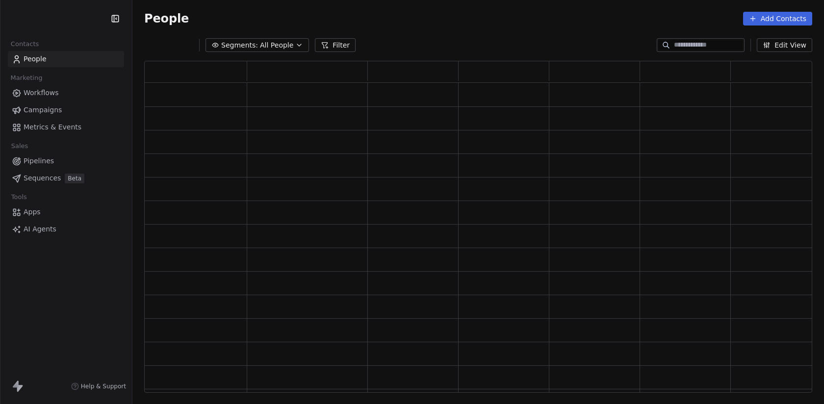 This screenshot has width=824, height=404. Describe the element at coordinates (103, 386) in the screenshot. I see `span: Help & Support` at that location.